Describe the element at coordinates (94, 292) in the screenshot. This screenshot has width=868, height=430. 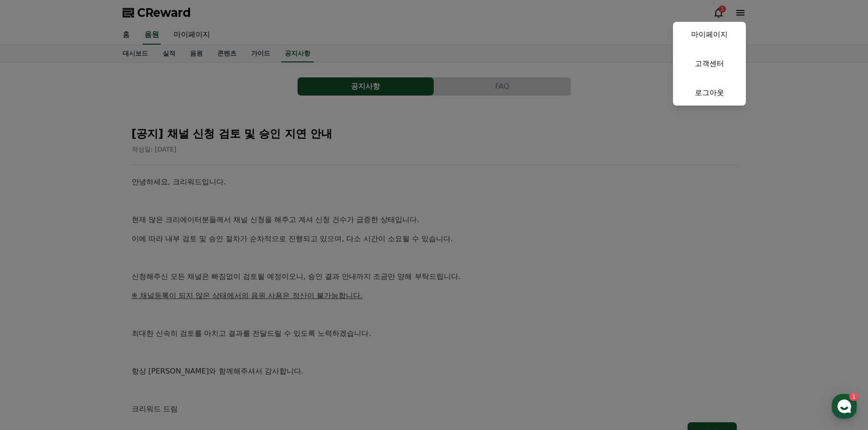
I see `span: 1` at that location.